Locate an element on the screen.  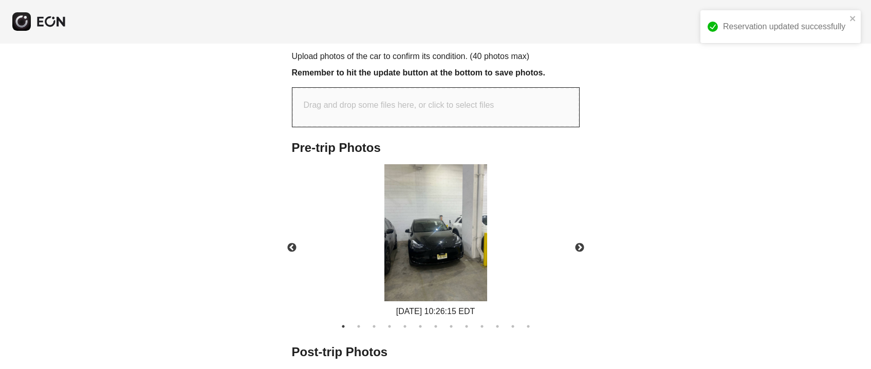
button: close is located at coordinates (853, 18).